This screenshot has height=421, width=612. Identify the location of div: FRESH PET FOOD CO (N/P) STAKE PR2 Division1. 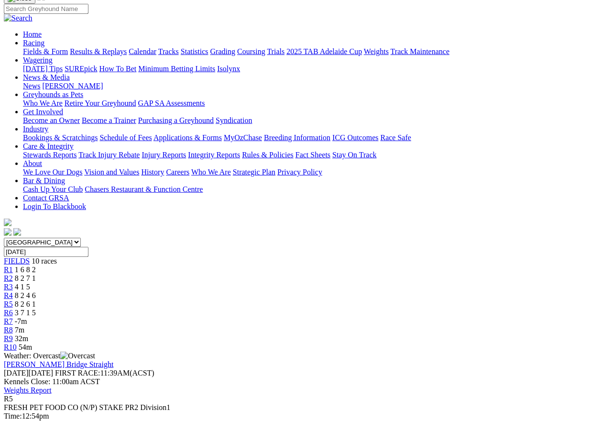
(306, 408).